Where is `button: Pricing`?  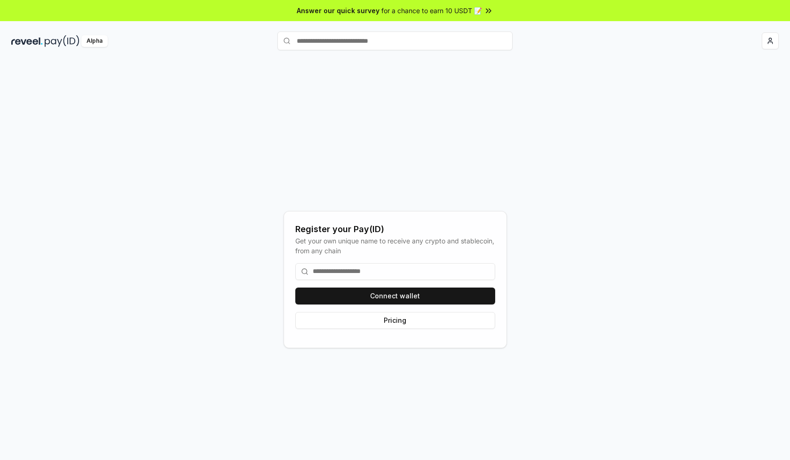 button: Pricing is located at coordinates (395, 321).